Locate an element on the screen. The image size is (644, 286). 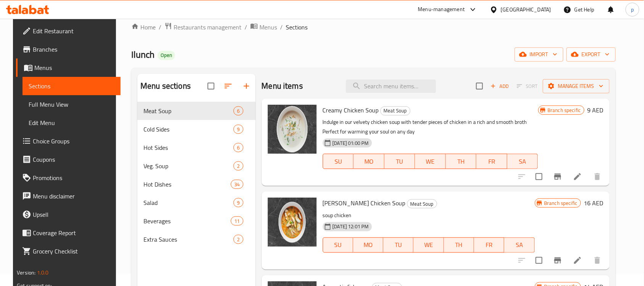
span: Hot Sides is located at coordinates (188, 147).